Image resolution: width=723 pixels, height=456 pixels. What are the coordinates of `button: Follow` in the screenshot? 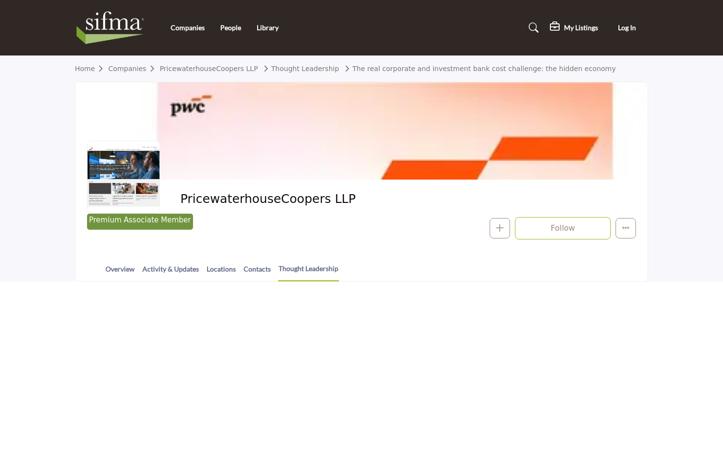 It's located at (563, 228).